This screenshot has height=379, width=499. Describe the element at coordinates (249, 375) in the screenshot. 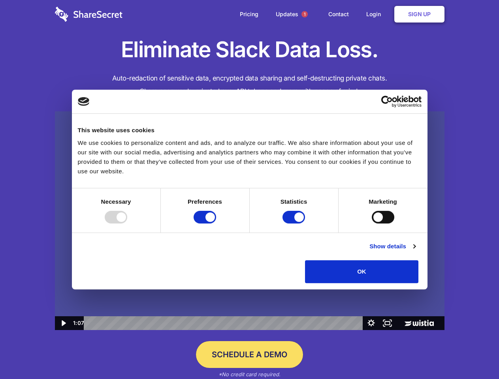

I see `em: *No credit card required.` at that location.